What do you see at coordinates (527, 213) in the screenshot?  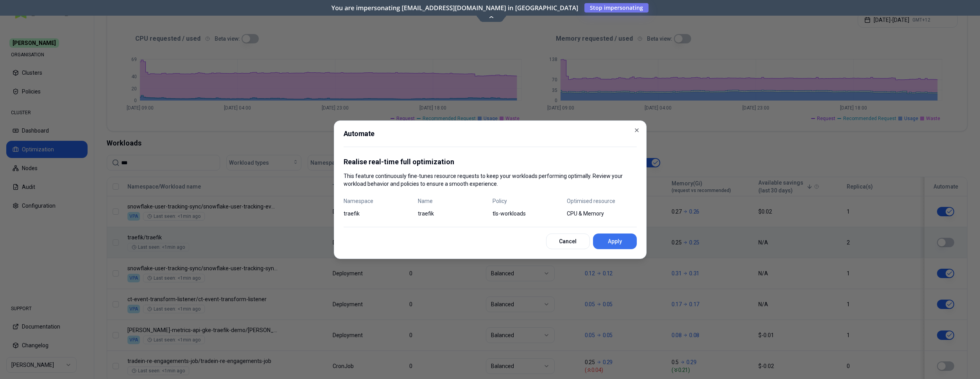 I see `span: tls-workloads` at bounding box center [527, 213].